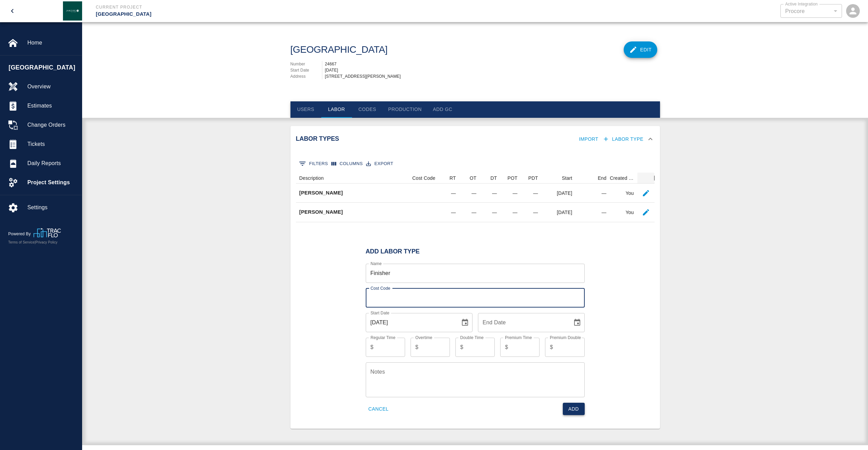 Image resolution: width=868 pixels, height=450 pixels. What do you see at coordinates (811, 11) in the screenshot?
I see `div: Procore` at bounding box center [811, 11].